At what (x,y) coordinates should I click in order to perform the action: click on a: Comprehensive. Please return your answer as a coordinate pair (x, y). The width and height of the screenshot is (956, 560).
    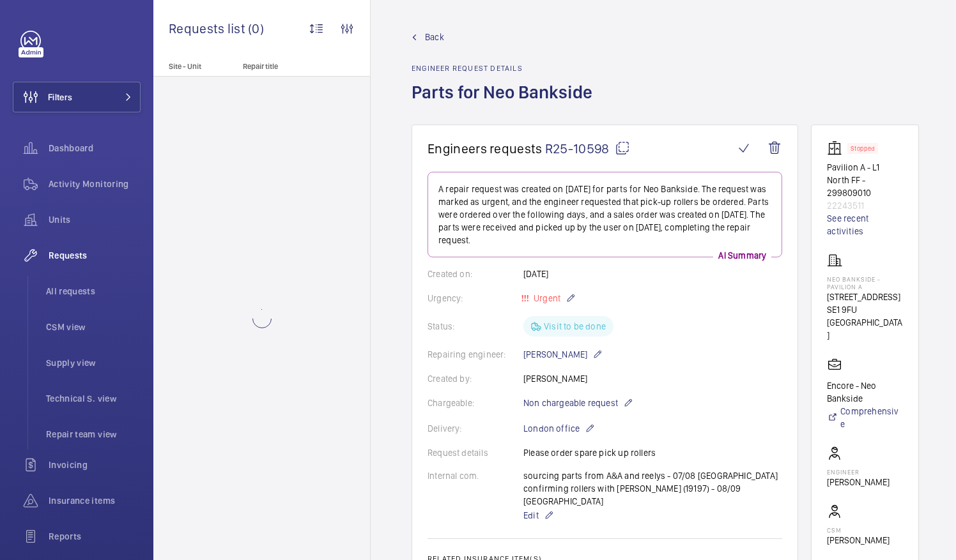
    Looking at the image, I should click on (864, 418).